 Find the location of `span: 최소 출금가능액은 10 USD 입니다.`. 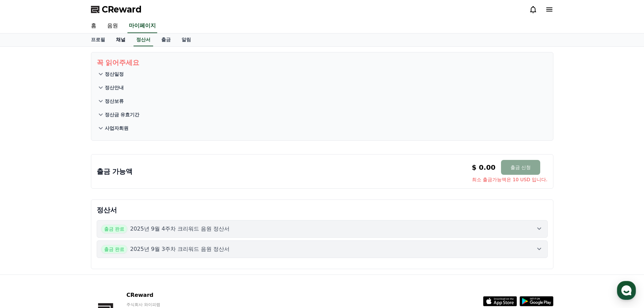

span: 최소 출금가능액은 10 USD 입니다. is located at coordinates (510, 179).